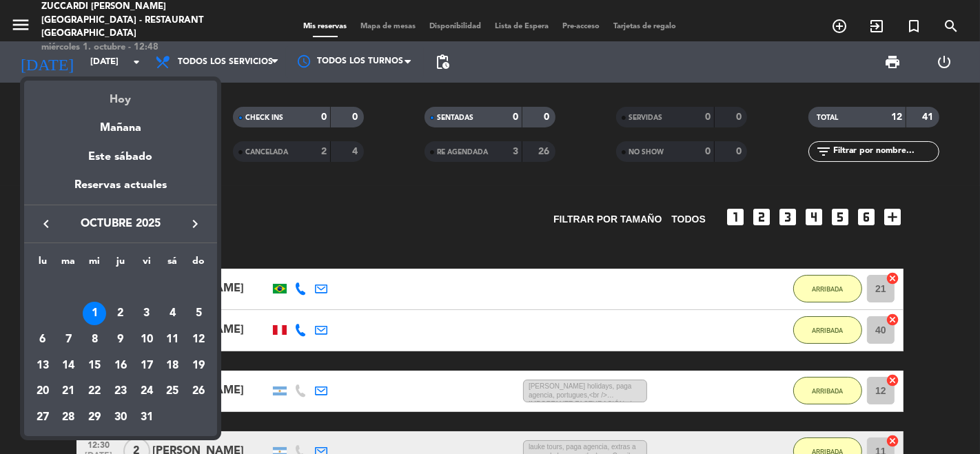  I want to click on div: Mañana, so click(120, 122).